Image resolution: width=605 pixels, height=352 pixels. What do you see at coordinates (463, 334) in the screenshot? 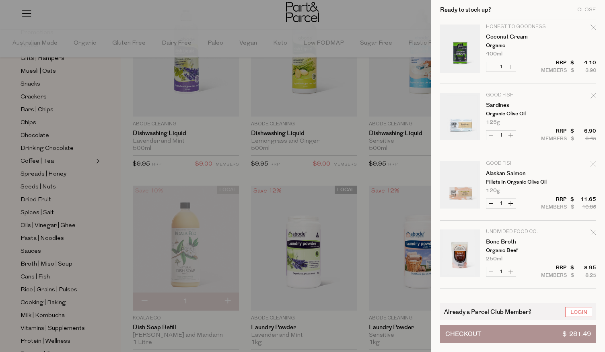
I see `span: Checkout` at bounding box center [463, 334].